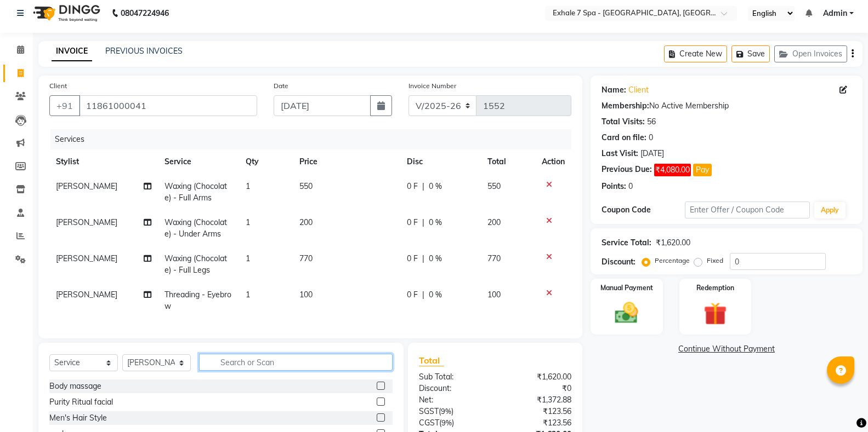 The height and width of the screenshot is (432, 868). Describe the element at coordinates (626, 313) in the screenshot. I see `img: _cash.svg` at that location.